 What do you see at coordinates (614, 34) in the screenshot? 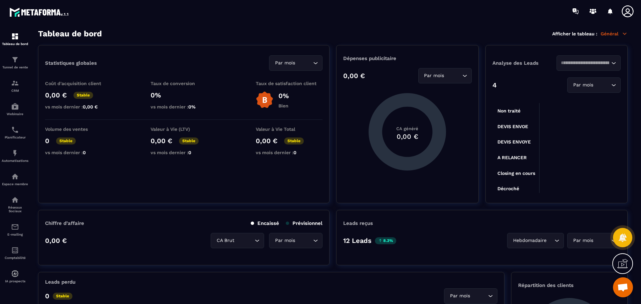
I see `p: Général` at bounding box center [614, 34].